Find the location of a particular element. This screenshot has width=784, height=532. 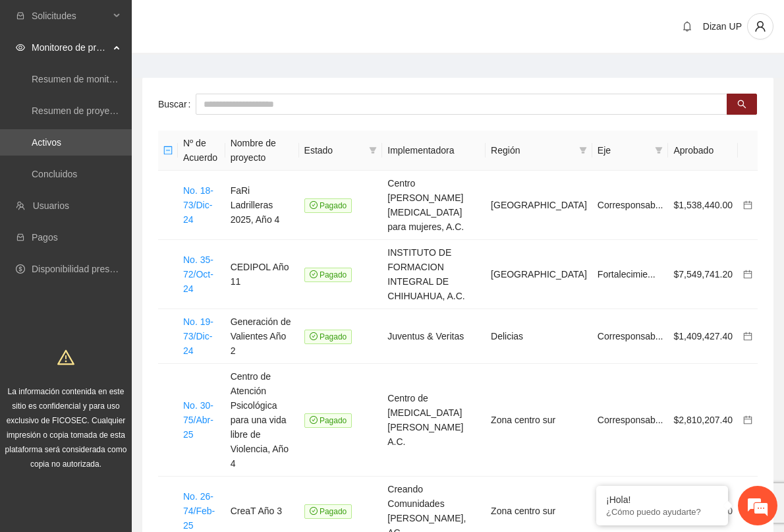

div: ¡Hola! is located at coordinates (662, 500).